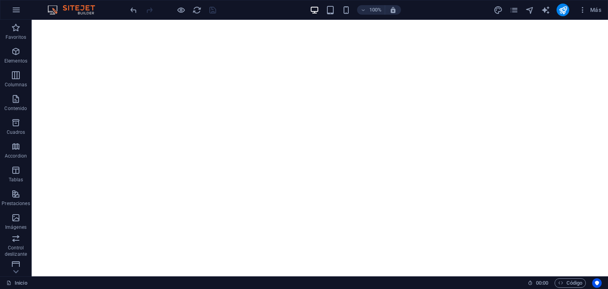 This screenshot has width=608, height=289. Describe the element at coordinates (16, 227) in the screenshot. I see `p: Imágenes` at that location.